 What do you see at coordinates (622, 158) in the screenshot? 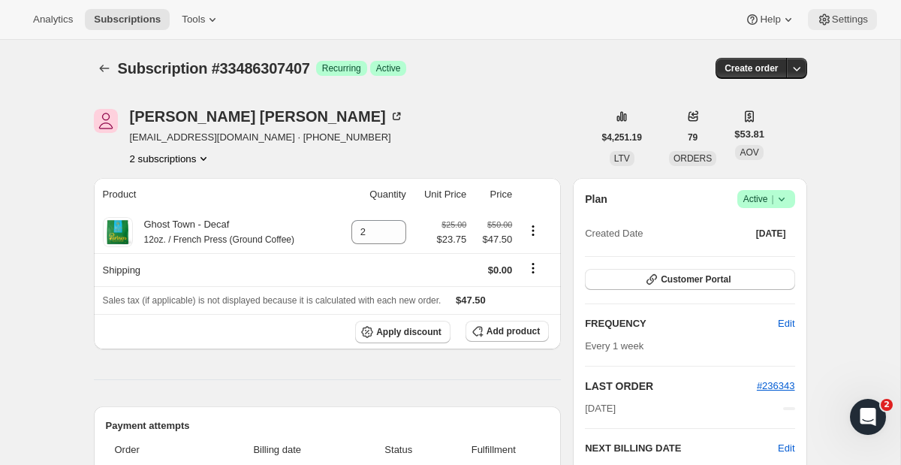
I see `span: LTV` at bounding box center [622, 158].